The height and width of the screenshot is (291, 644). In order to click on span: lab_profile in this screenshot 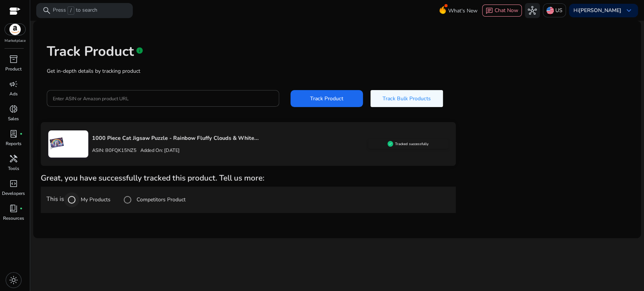, I will do `click(13, 134)`.